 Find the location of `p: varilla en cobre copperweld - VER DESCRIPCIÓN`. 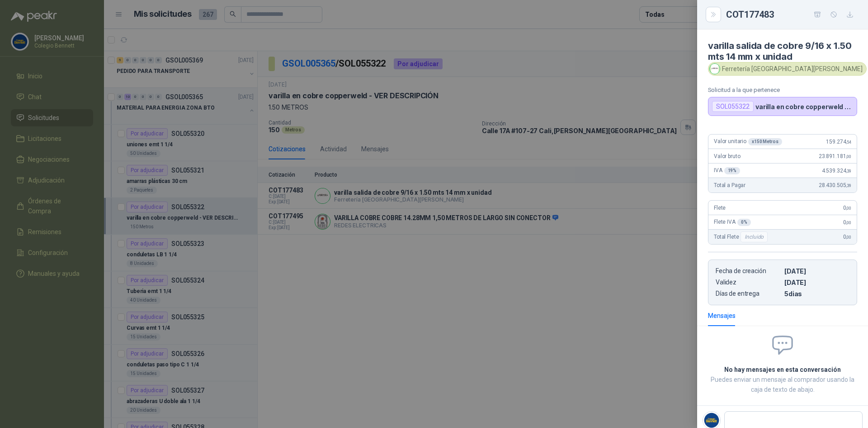

p: varilla en cobre copperweld - VER DESCRIPCIÓN is located at coordinates (804, 107).